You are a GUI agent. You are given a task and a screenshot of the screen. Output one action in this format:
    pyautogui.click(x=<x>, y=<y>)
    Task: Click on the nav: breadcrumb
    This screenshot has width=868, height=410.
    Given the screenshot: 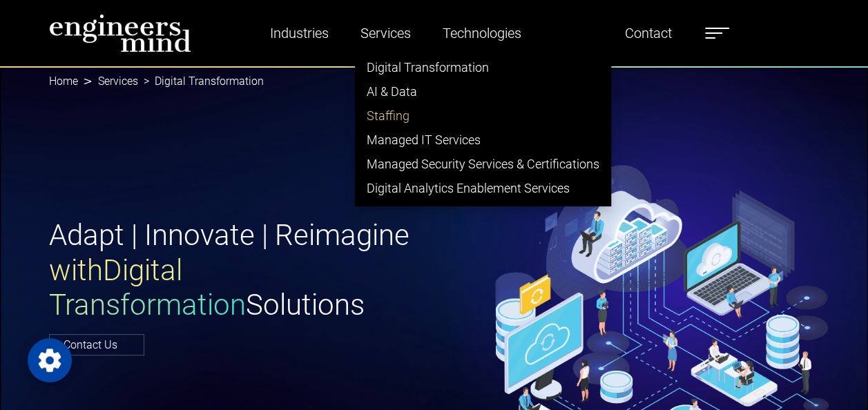 What is the action you would take?
    pyautogui.click(x=434, y=81)
    